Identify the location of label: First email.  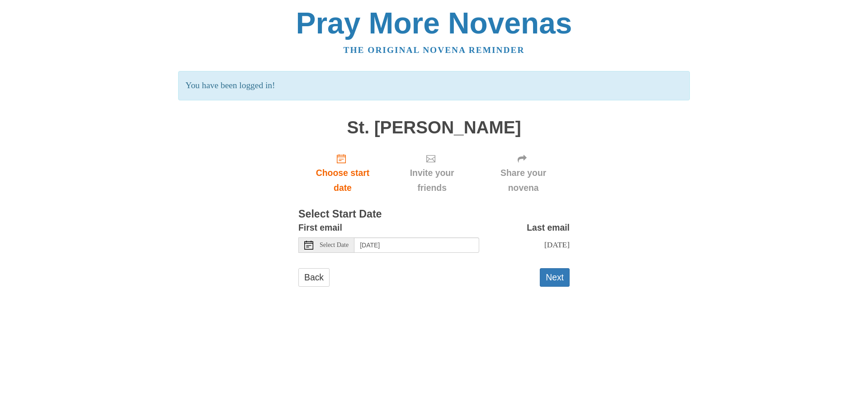
(320, 227).